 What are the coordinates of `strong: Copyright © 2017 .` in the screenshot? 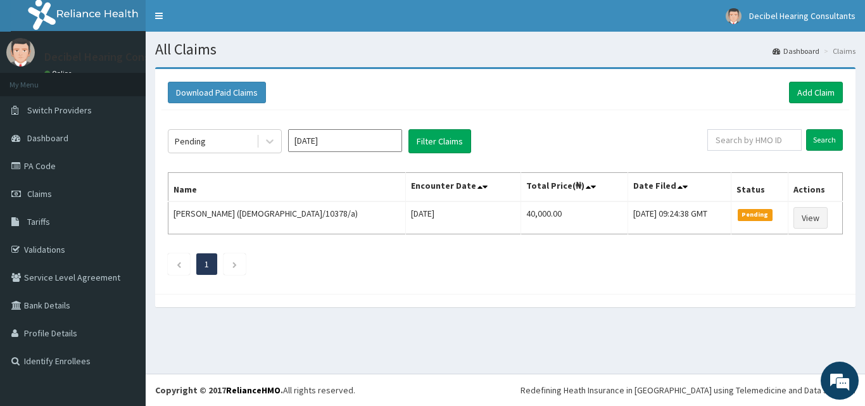 It's located at (219, 390).